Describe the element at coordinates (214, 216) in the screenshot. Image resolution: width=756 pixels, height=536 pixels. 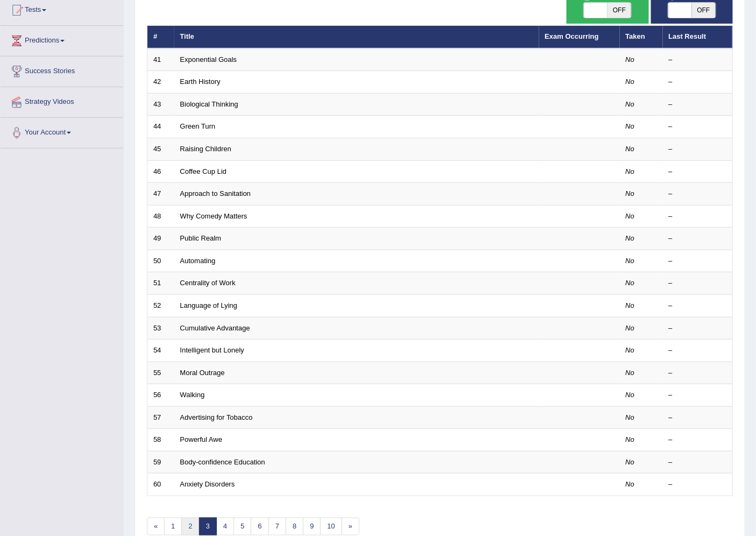
I see `a: Why Comedy Matters` at that location.